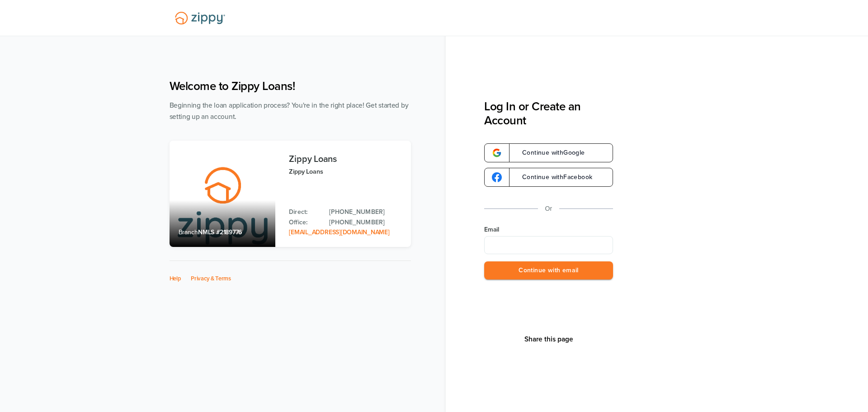 The image size is (868, 412). Describe the element at coordinates (289, 110) in the screenshot. I see `span: Beginning the loan application process? You're in the right place! Get started by setting up an a...` at that location.